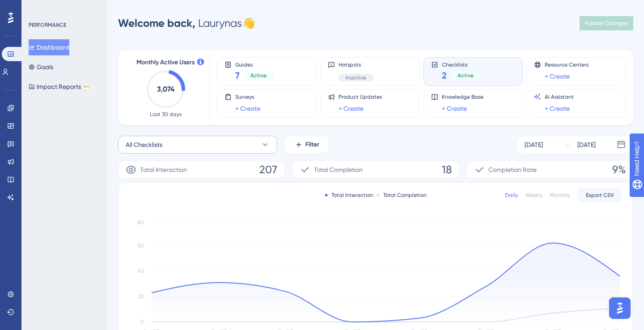 The width and height of the screenshot is (644, 330). What do you see at coordinates (356, 65) in the screenshot?
I see `span: Hotspots` at bounding box center [356, 65].